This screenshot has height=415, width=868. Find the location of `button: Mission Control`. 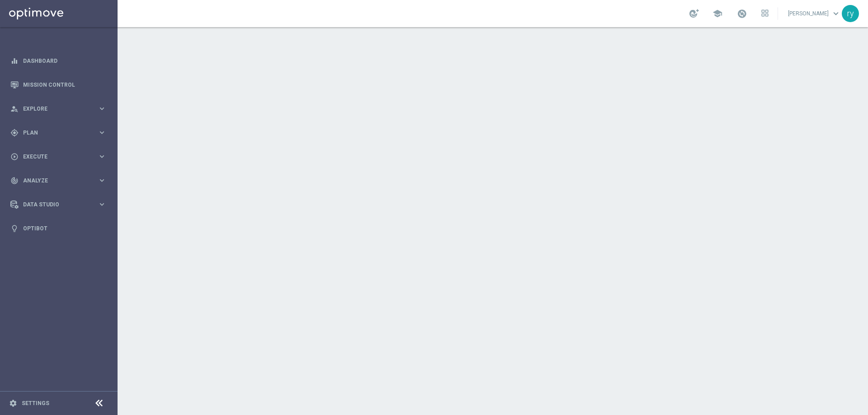

button: Mission Control is located at coordinates (58, 85).